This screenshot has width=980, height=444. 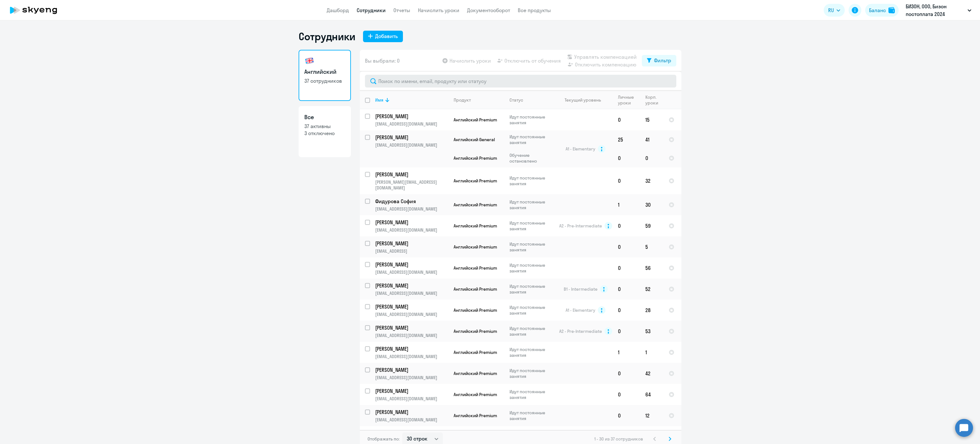 What do you see at coordinates (652, 181) in the screenshot?
I see `td: 32` at bounding box center [652, 181].